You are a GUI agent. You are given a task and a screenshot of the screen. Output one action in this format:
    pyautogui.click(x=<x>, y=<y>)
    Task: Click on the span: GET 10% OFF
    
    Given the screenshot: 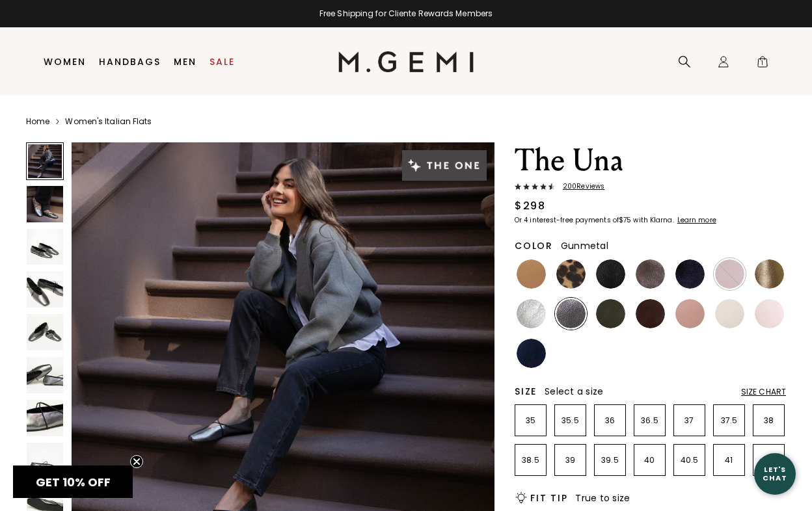 What is the action you would take?
    pyautogui.click(x=73, y=482)
    